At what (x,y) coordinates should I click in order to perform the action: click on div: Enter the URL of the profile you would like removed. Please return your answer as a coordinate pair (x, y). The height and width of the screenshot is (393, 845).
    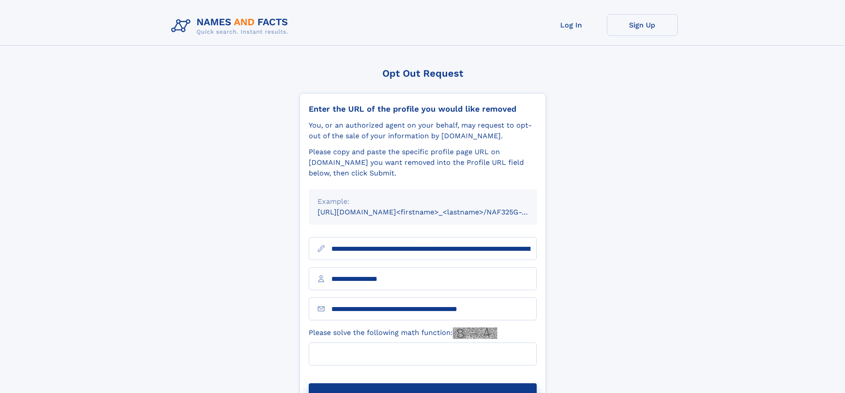
    Looking at the image, I should click on (423, 109).